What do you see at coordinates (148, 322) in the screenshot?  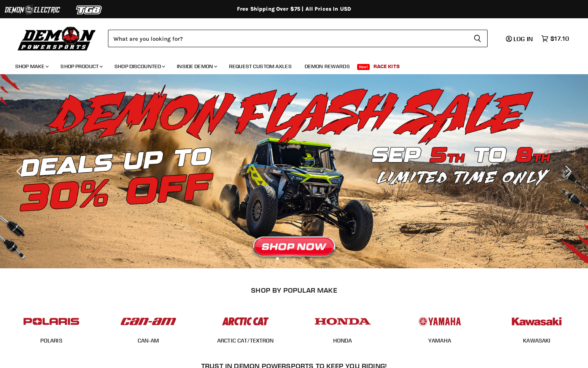 I see `img: POPULAR_MAKE_logo_1_adc20308-ab24-48c4-9fac-e3c1a623d575.jpg` at bounding box center [148, 322].